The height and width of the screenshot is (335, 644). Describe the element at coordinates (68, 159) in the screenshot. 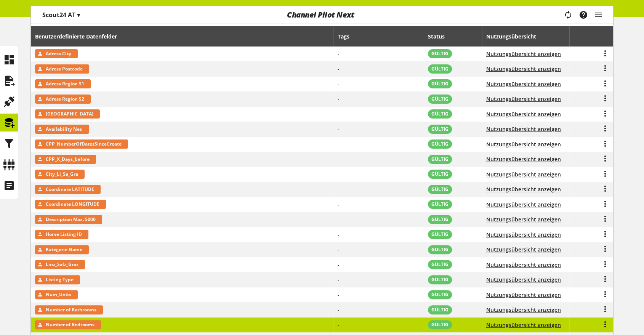

I see `span: CPP_X_Days_before` at that location.